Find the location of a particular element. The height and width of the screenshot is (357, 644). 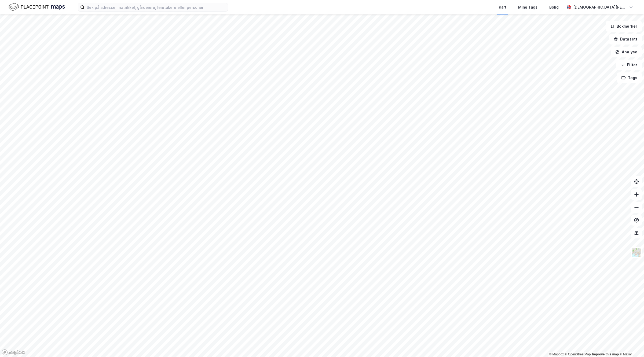

a: Mapbox is located at coordinates (556, 354).